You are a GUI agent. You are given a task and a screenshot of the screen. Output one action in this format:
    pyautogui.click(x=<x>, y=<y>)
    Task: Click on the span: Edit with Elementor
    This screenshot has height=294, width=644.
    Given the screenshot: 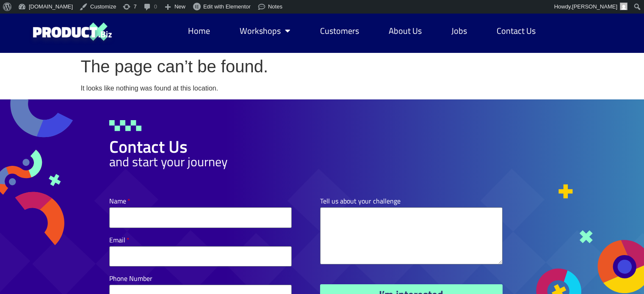 What is the action you would take?
    pyautogui.click(x=227, y=7)
    